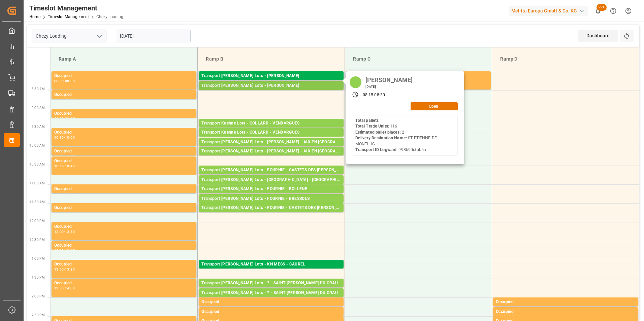  I want to click on div: 11:30, so click(59, 212).